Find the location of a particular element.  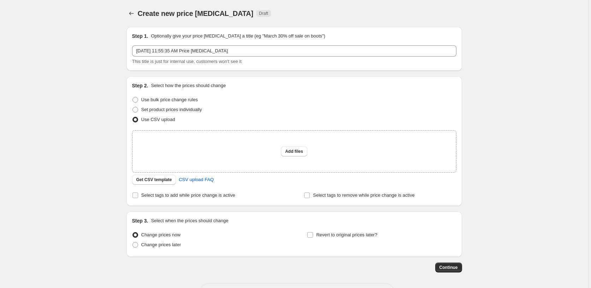

span: Use CSV upload is located at coordinates (158, 119).